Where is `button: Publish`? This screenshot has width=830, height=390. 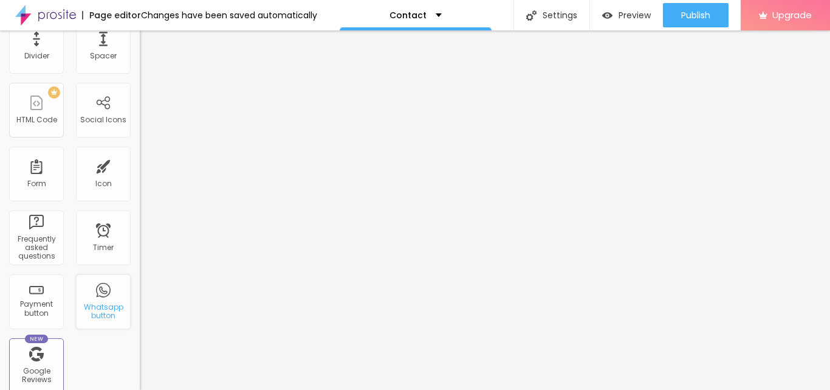
button: Publish is located at coordinates (696, 15).